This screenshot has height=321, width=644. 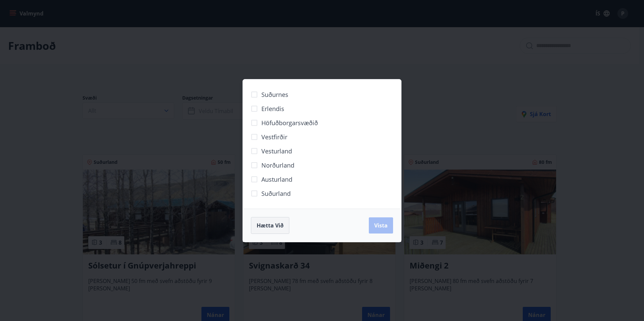 I want to click on span: Erlendis, so click(x=273, y=109).